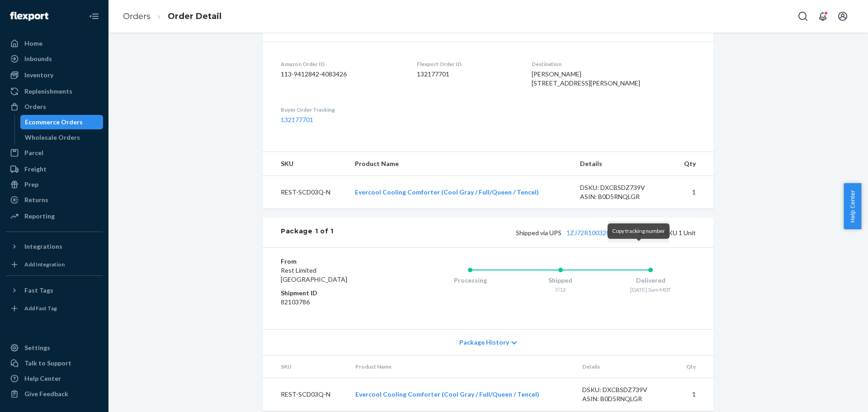 This screenshot has height=412, width=868. What do you see at coordinates (823, 16) in the screenshot?
I see `button: Open notifications` at bounding box center [823, 16].